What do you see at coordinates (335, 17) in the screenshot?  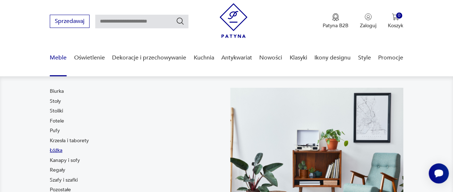 I see `img: Ikona medalu` at bounding box center [335, 17].